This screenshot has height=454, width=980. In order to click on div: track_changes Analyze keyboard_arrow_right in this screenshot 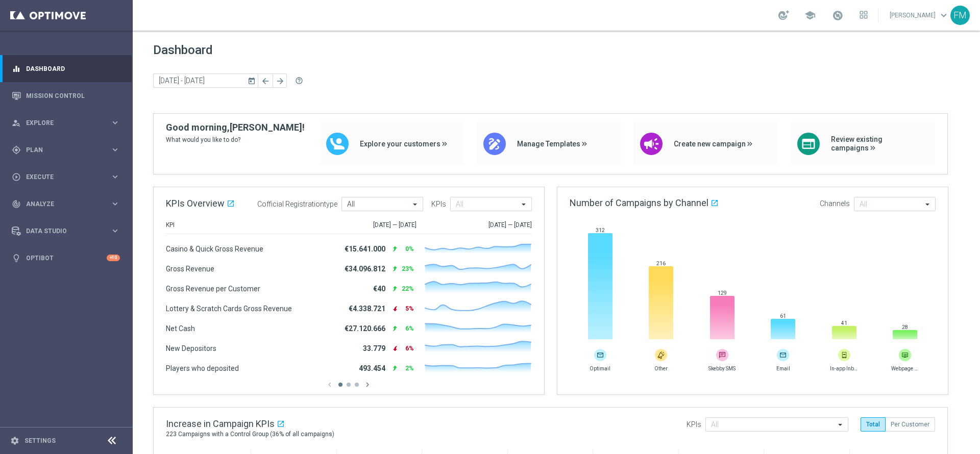, I will do `click(66, 204)`.